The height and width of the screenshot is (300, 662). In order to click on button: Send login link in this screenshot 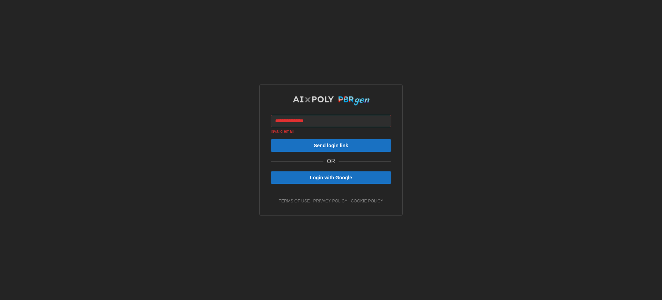, I will do `click(331, 146)`.